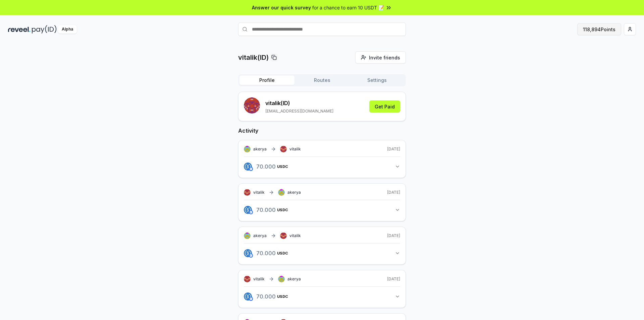 This screenshot has width=644, height=320. Describe the element at coordinates (253, 58) in the screenshot. I see `p: vitalik(ID)` at that location.